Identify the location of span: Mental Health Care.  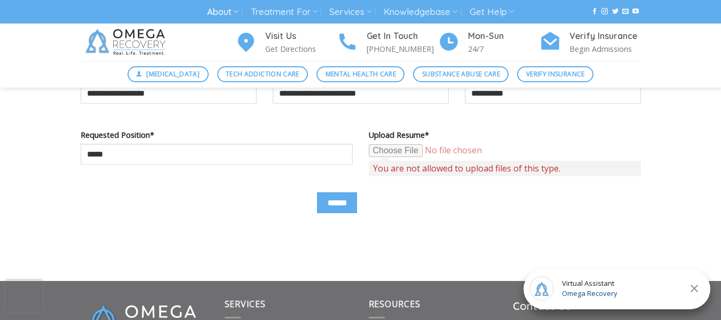
(361, 74).